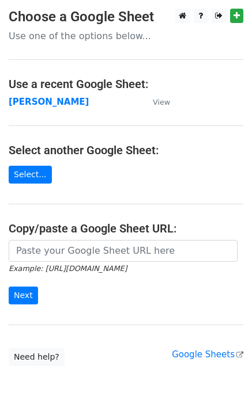 Image resolution: width=252 pixels, height=412 pixels. I want to click on a: Need help?, so click(36, 357).